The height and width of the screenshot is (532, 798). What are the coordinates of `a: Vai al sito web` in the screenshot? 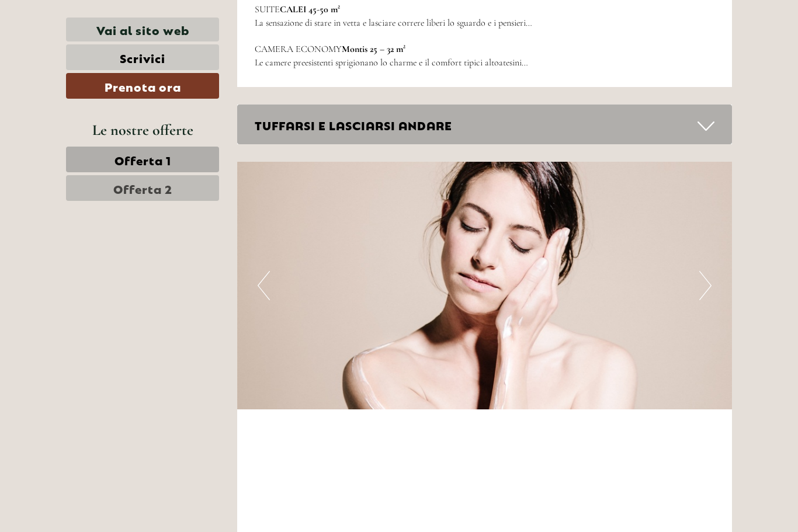 It's located at (142, 30).